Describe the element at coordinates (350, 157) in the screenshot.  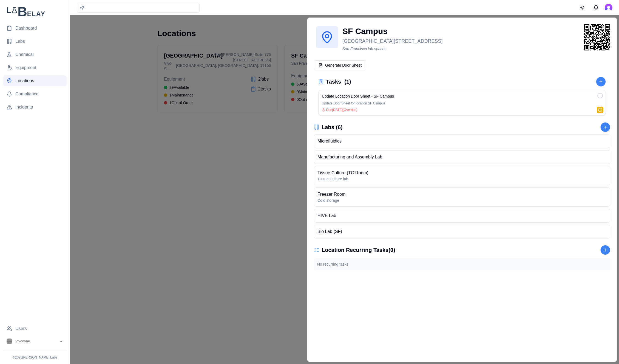
I see `div: Manufacturing and Assembly Lab` at that location.